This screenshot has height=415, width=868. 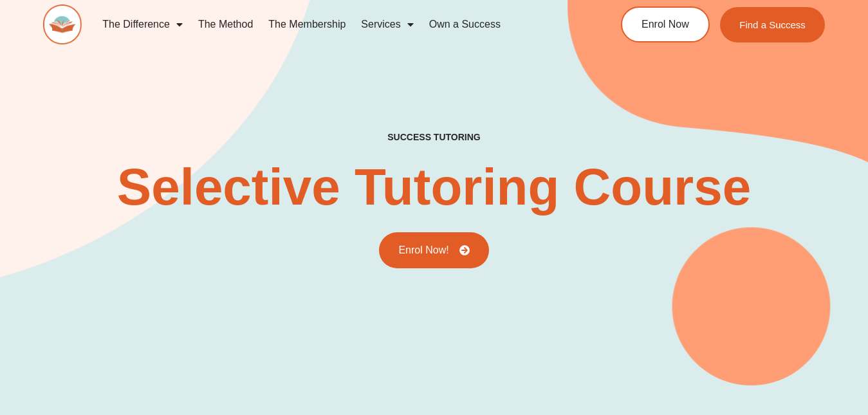 What do you see at coordinates (464, 25) in the screenshot?
I see `a: Own a Success` at bounding box center [464, 25].